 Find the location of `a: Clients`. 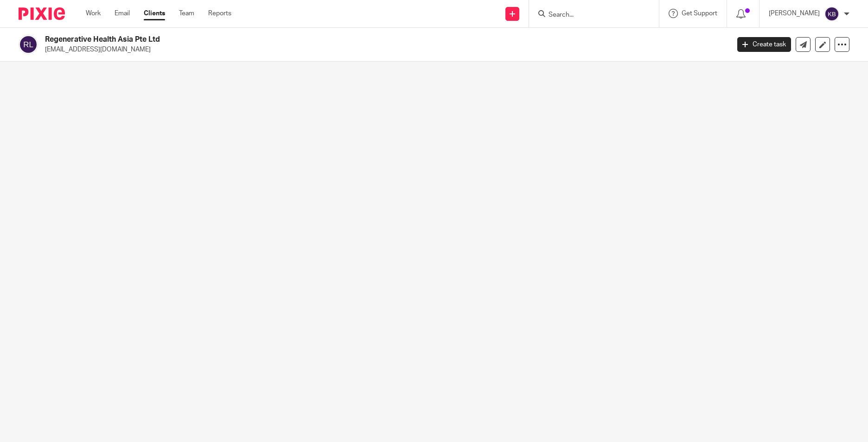

a: Clients is located at coordinates (155, 13).